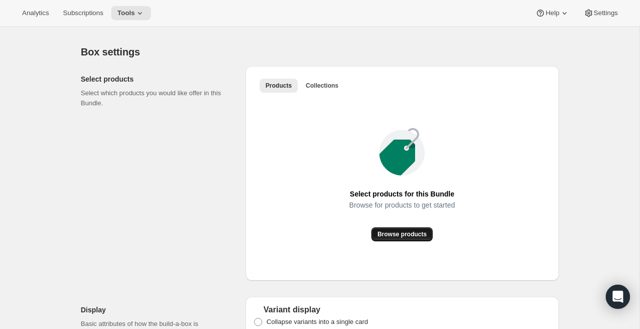 The width and height of the screenshot is (640, 329). I want to click on button: Settings, so click(601, 13).